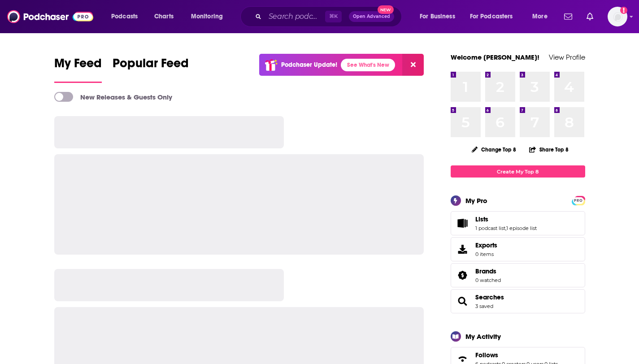 The height and width of the screenshot is (364, 639). I want to click on a: 3 saved, so click(484, 306).